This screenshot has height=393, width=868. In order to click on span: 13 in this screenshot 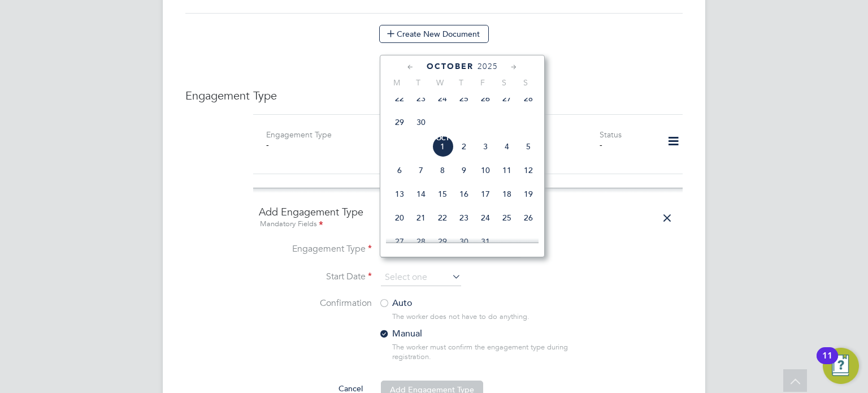, I will do `click(400, 194)`.